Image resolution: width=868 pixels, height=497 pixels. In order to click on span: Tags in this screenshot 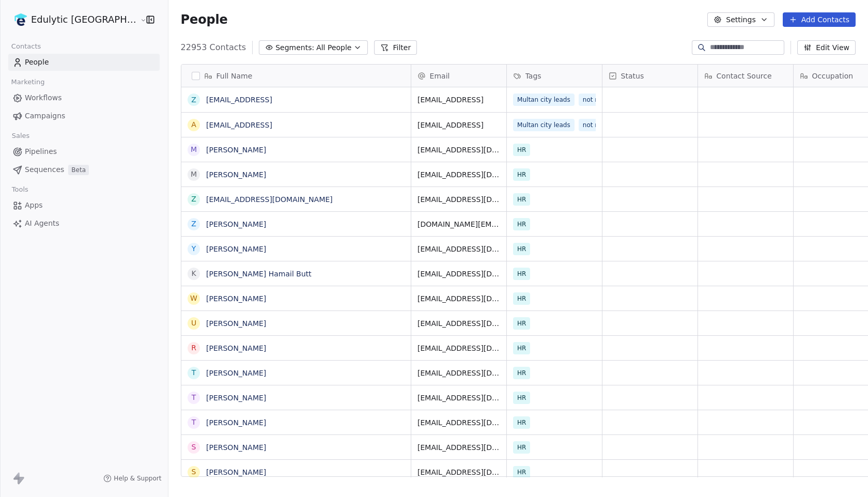, I will do `click(533, 76)`.